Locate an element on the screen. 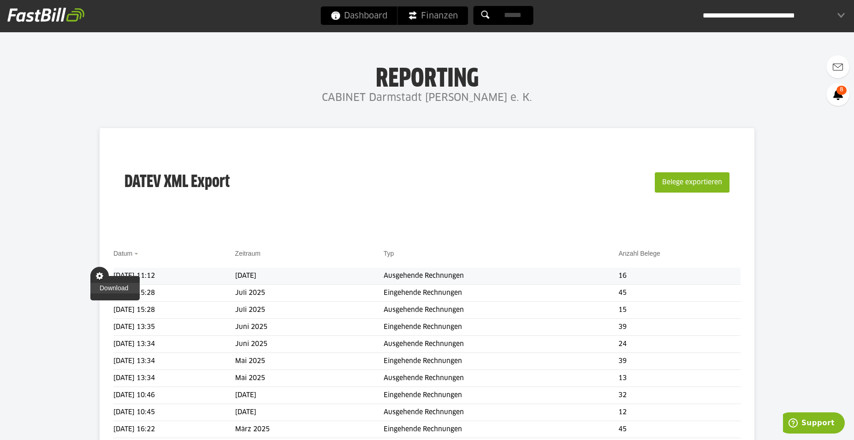  a: Finanzen is located at coordinates (433, 16).